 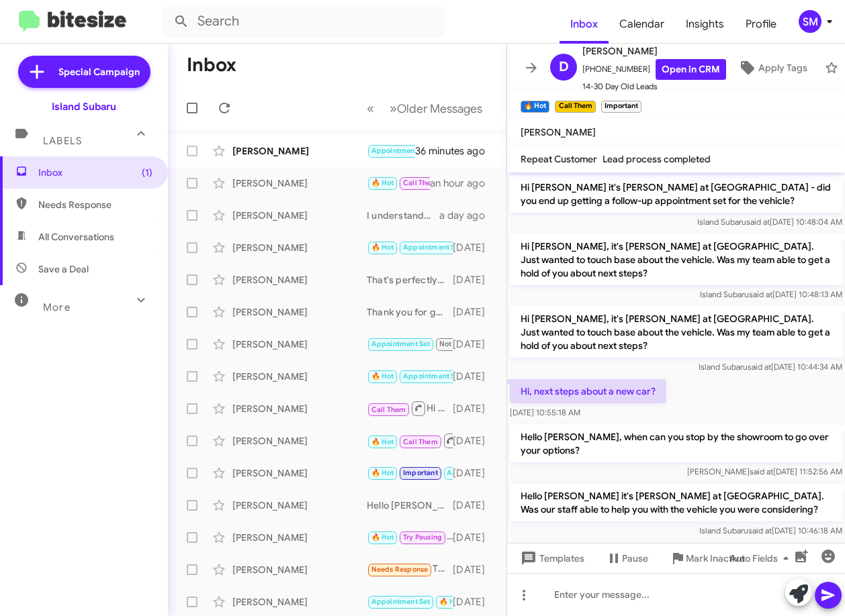 What do you see at coordinates (690, 69) in the screenshot?
I see `a: Open in CRM` at bounding box center [690, 69].